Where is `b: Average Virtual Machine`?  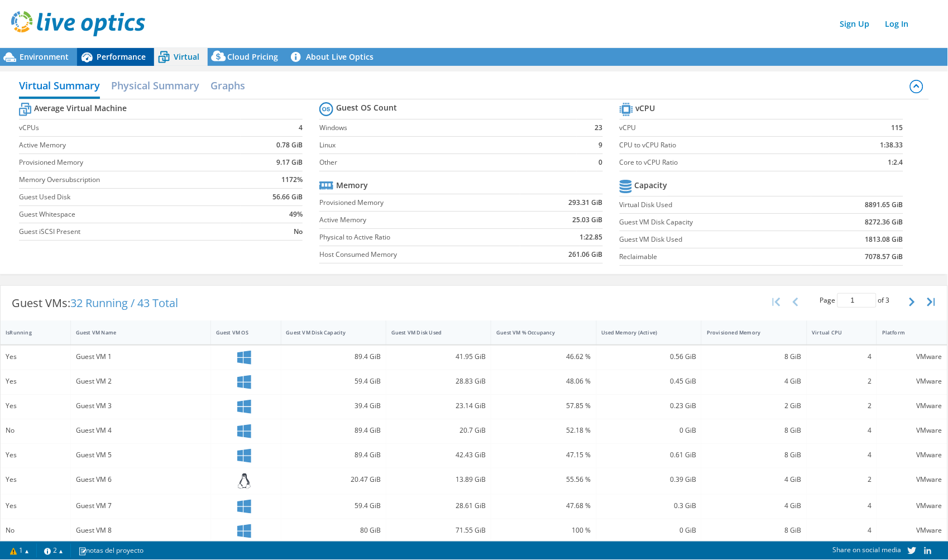
b: Average Virtual Machine is located at coordinates (81, 109).